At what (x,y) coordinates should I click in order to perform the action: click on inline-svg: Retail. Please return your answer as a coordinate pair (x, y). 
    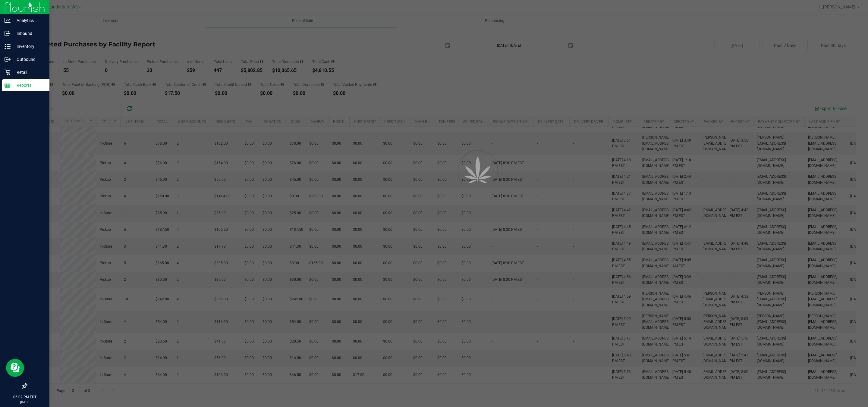
    Looking at the image, I should click on (8, 72).